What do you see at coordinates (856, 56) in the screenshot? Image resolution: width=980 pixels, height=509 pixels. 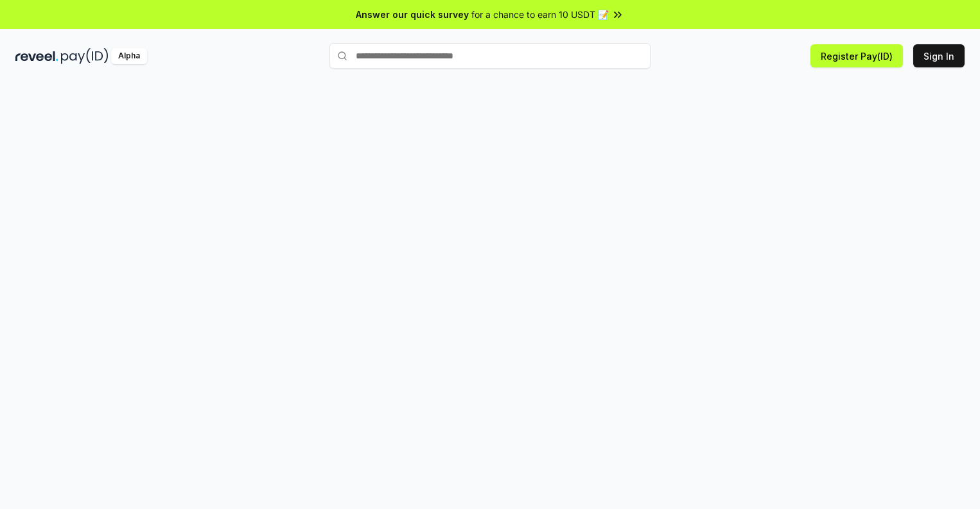 I see `button: Register Pay(ID)` at bounding box center [856, 56].